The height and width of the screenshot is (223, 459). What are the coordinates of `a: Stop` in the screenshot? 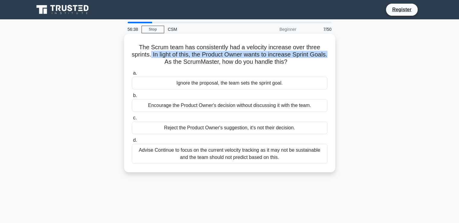 It's located at (153, 29).